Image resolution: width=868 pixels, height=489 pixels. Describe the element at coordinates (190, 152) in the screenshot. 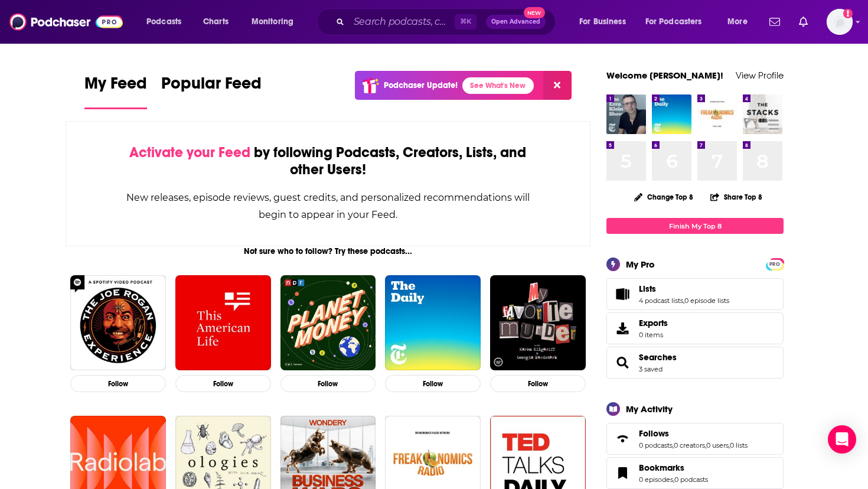

I see `span: Activate your Feed` at that location.